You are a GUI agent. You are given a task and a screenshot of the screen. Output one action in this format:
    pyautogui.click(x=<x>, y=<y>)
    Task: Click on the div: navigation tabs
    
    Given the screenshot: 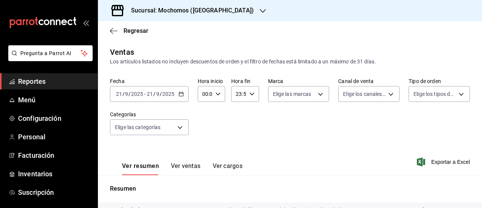 What is the action you would take?
    pyautogui.click(x=182, y=168)
    